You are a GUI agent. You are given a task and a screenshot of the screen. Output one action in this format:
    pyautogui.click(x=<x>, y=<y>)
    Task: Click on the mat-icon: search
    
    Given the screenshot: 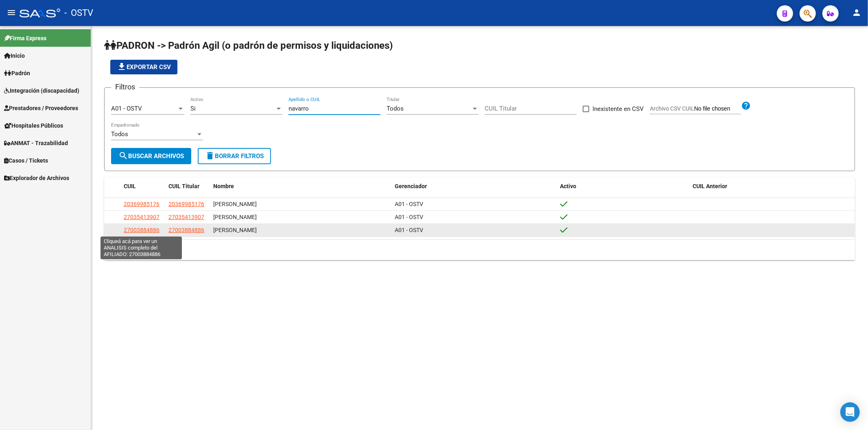 What is the action you would take?
    pyautogui.click(x=123, y=156)
    